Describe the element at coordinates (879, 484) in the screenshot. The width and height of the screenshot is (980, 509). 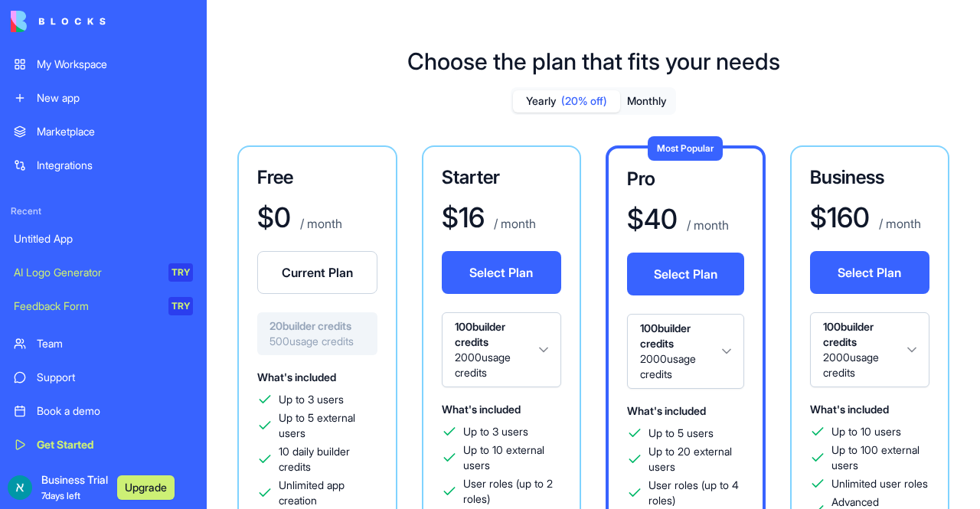
I see `span: Unlimited user roles` at that location.